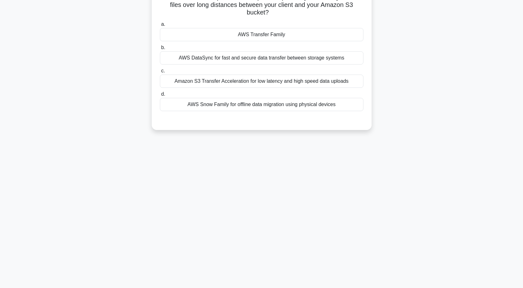  I want to click on div: AWS Snow Family for offline data migration using physical devices, so click(262, 104).